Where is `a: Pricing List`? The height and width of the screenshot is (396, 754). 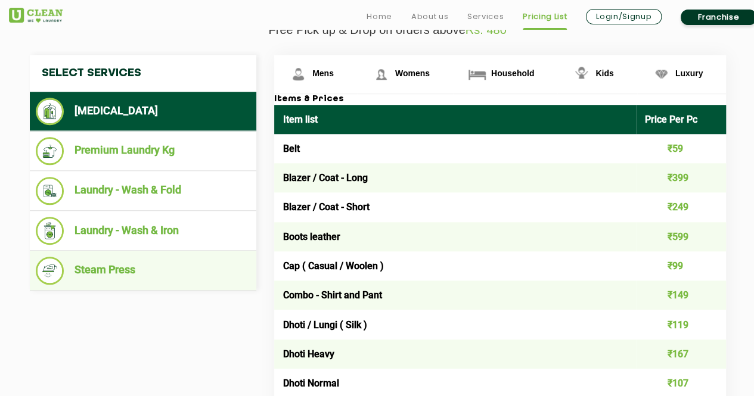
a: Pricing List is located at coordinates (545, 17).